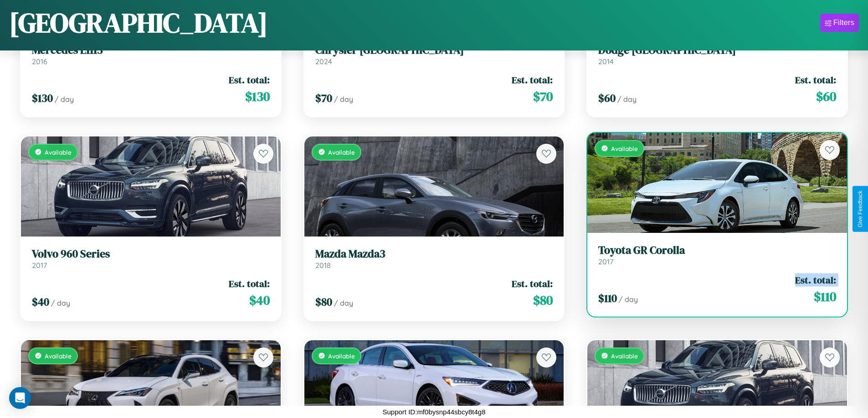 The width and height of the screenshot is (868, 418). I want to click on div: Filters, so click(844, 23).